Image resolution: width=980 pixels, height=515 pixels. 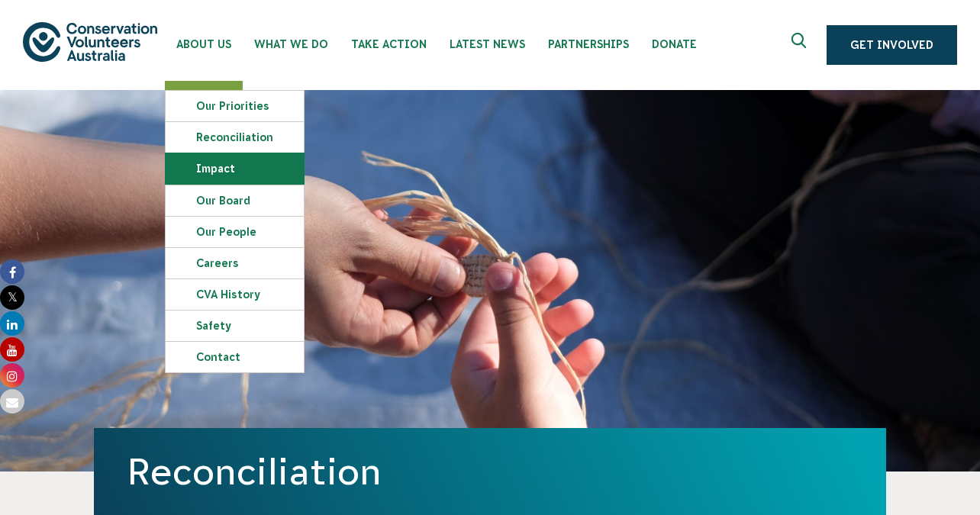 What do you see at coordinates (490, 472) in the screenshot?
I see `h1: Reconciliation` at bounding box center [490, 472].